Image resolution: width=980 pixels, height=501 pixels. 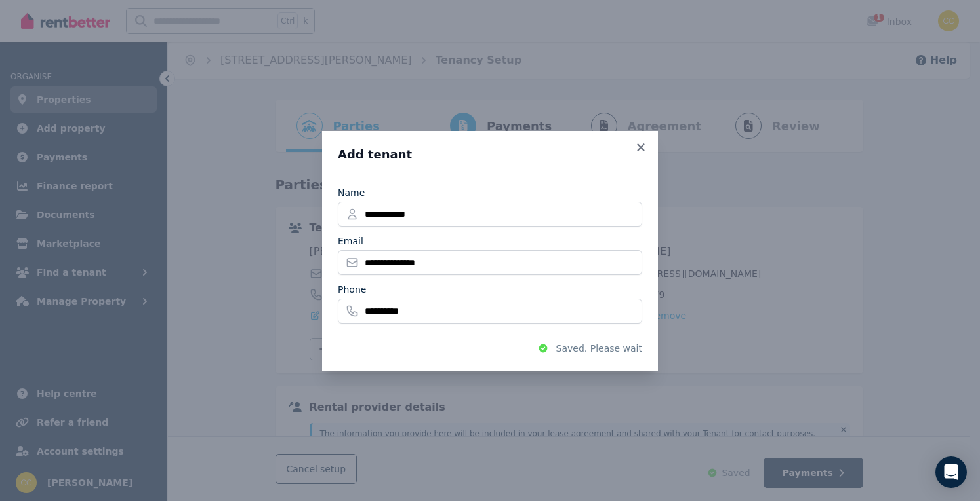 I want to click on span: Saved. Please wait, so click(x=599, y=348).